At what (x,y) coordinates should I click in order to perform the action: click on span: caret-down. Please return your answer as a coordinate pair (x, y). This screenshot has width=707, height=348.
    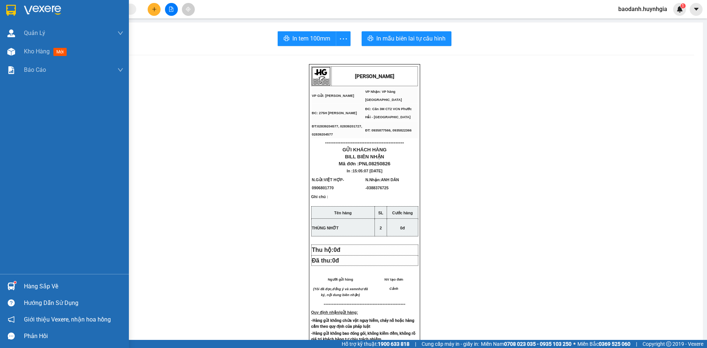
    Looking at the image, I should click on (696, 9).